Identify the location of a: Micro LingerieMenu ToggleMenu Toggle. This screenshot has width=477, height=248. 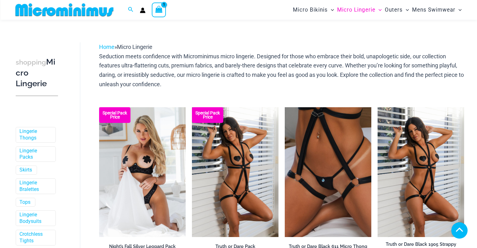
(360, 10).